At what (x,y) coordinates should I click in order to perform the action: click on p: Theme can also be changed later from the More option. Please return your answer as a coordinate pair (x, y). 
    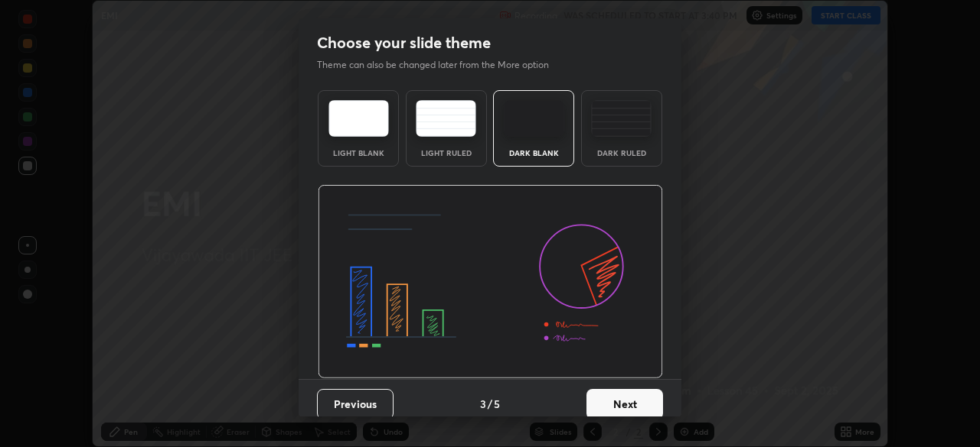
    Looking at the image, I should click on (441, 65).